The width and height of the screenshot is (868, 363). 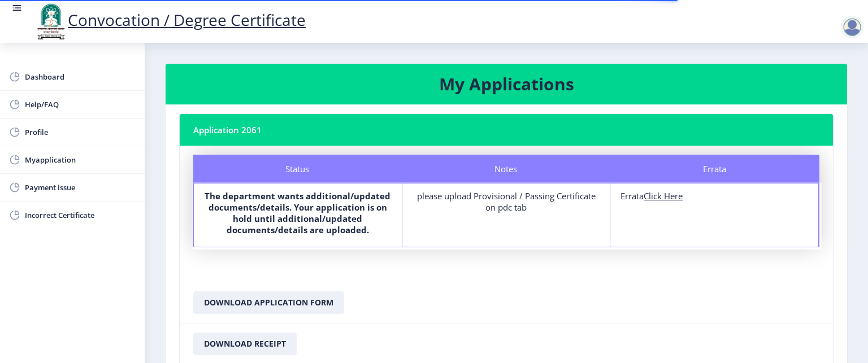 What do you see at coordinates (506, 202) in the screenshot?
I see `div: please upload Provisional / Passing Certificate on pdc tab` at bounding box center [506, 202].